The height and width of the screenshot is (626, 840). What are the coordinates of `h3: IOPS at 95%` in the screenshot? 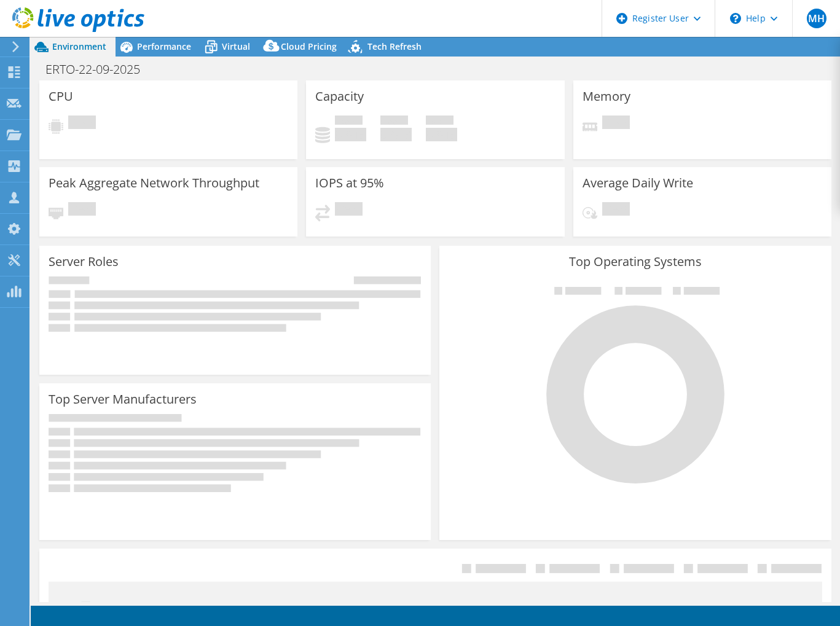 It's located at (349, 183).